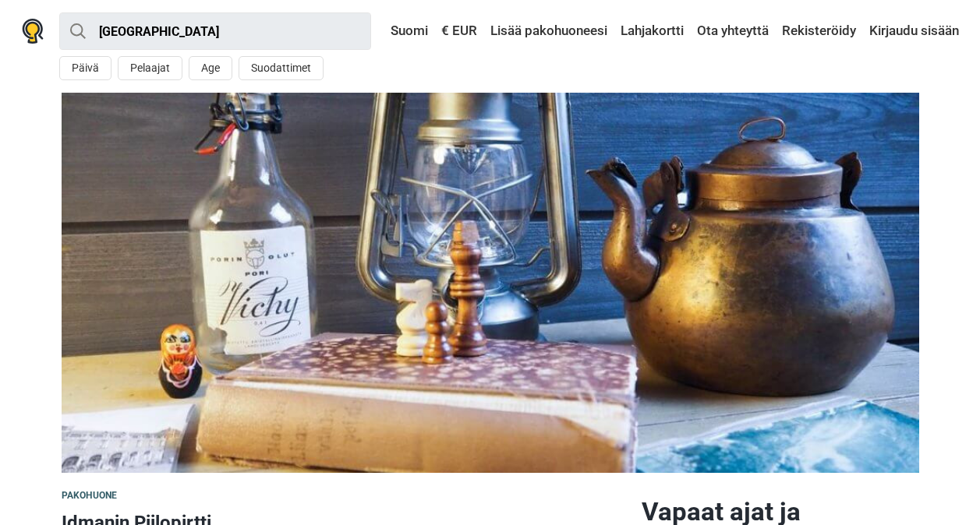  I want to click on a: Lahjakortti, so click(652, 31).